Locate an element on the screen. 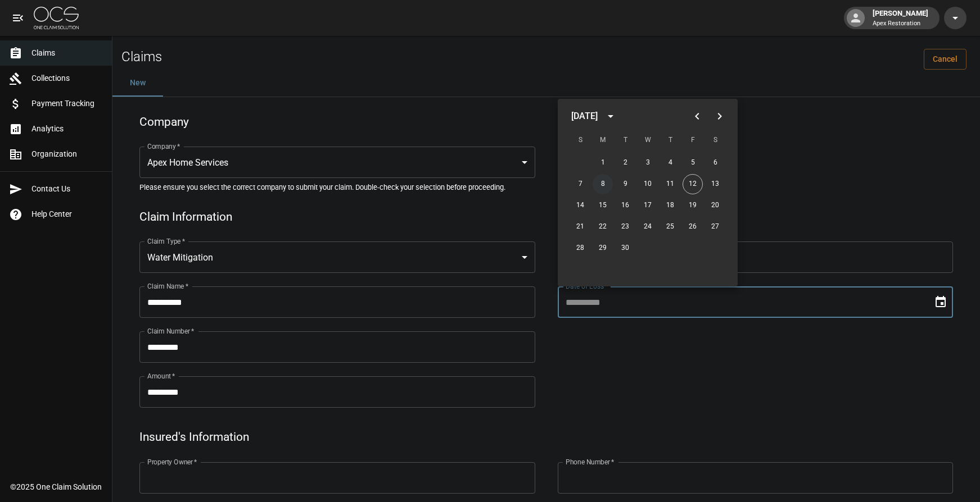  button: 19 is located at coordinates (692, 206).